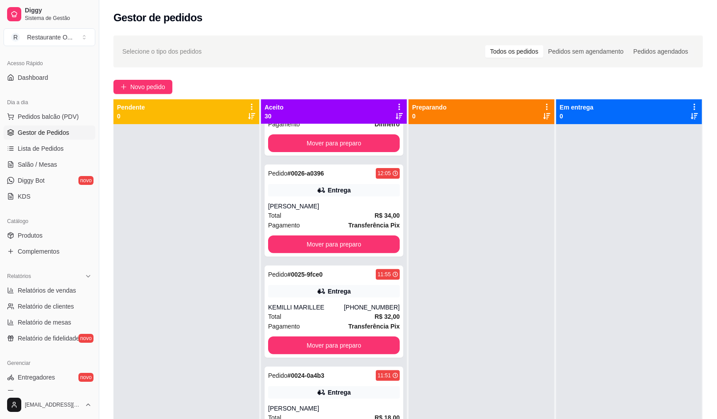 The height and width of the screenshot is (419, 717). What do you see at coordinates (58, 11) in the screenshot?
I see `span: Diggy` at bounding box center [58, 11].